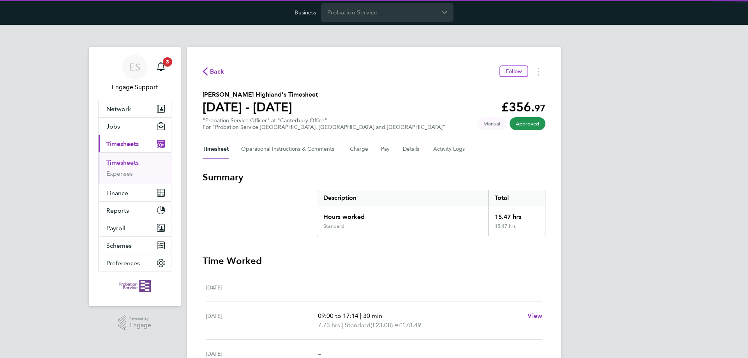  I want to click on button: Network, so click(135, 109).